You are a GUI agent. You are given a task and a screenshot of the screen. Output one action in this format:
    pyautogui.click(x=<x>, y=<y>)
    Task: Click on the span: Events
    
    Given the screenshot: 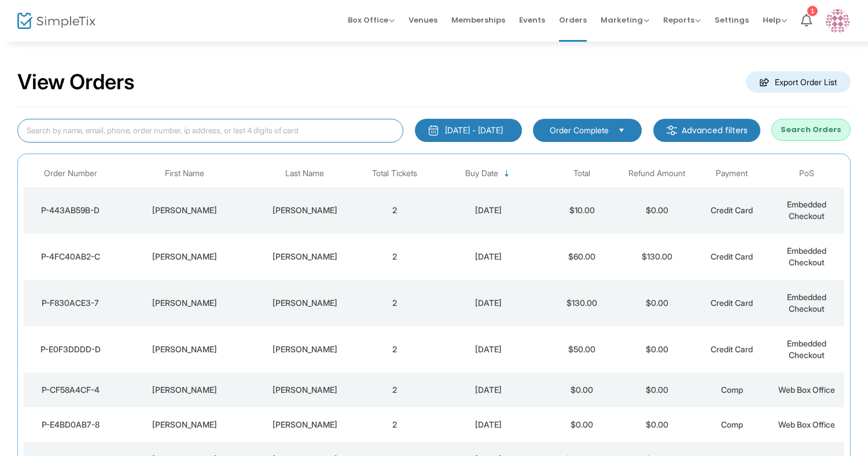 What is the action you would take?
    pyautogui.click(x=532, y=19)
    